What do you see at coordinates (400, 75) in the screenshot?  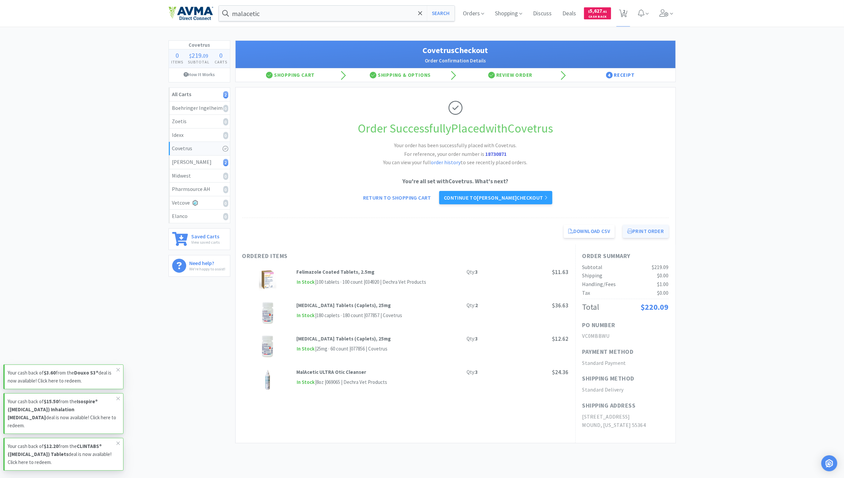 I see `div: Shipping & Options` at bounding box center [400, 75].